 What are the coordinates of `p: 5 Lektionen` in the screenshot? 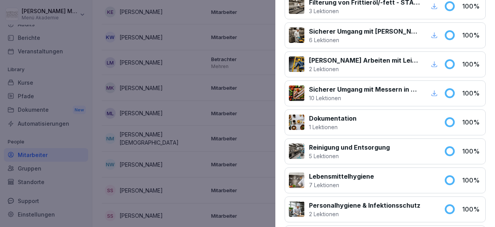 It's located at (349, 156).